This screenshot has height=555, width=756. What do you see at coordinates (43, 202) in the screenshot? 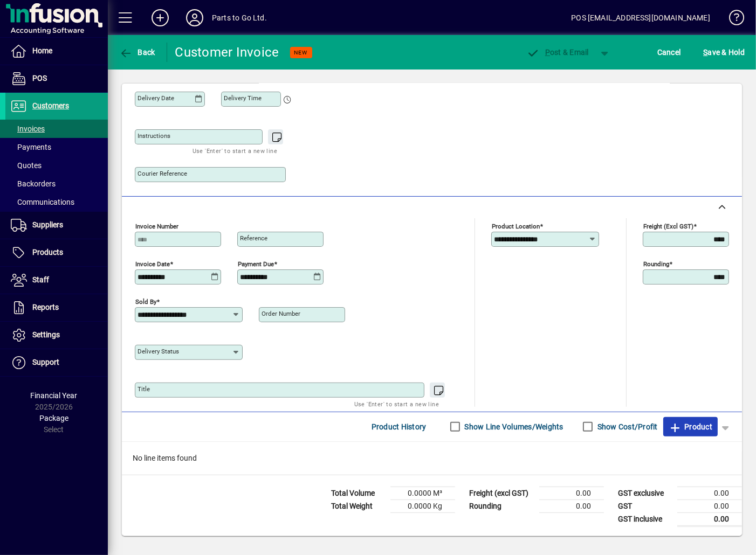
I see `span: Communications` at bounding box center [43, 202].